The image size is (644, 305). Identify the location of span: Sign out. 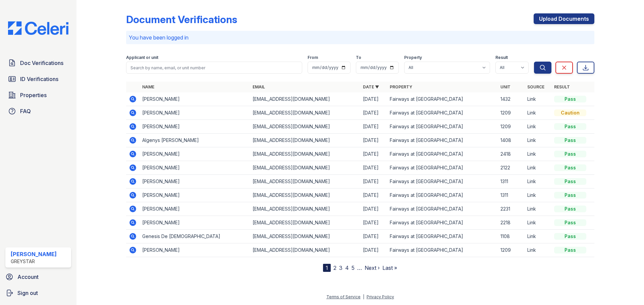
(27, 293).